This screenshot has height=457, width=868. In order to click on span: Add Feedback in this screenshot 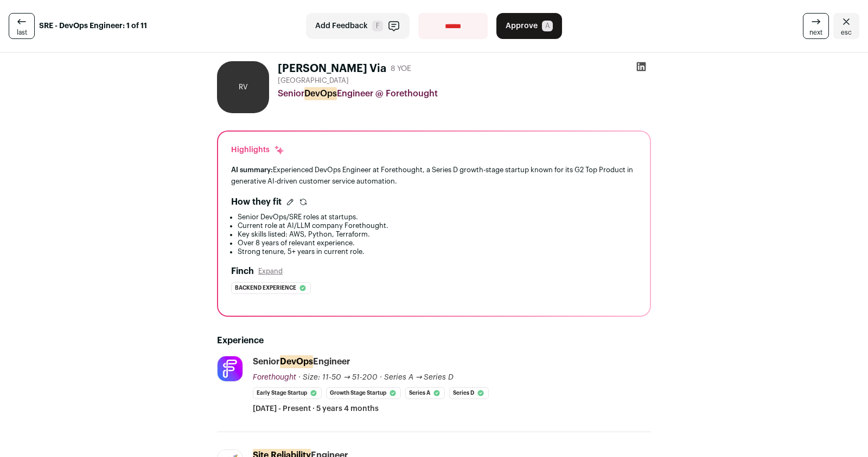, I will do `click(341, 26)`.